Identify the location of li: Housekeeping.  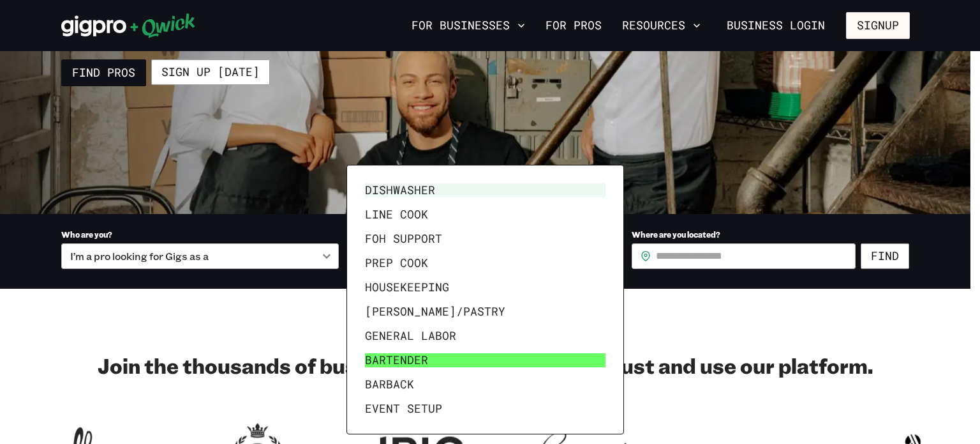
(485, 287).